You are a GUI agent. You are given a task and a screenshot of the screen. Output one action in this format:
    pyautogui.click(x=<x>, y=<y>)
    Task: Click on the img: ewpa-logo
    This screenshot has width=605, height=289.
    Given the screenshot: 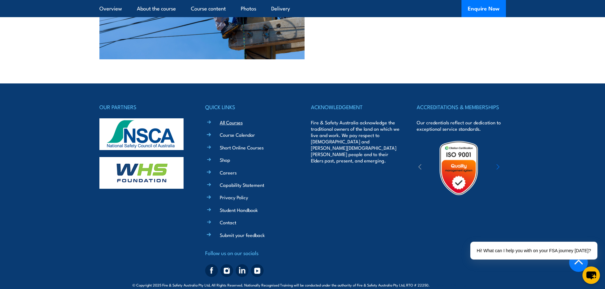 What is the action you would take?
    pyautogui.click(x=514, y=168)
    